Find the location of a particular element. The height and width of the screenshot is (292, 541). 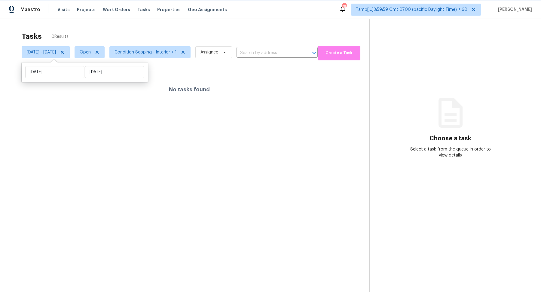

span: Create a Task is located at coordinates (339, 53).